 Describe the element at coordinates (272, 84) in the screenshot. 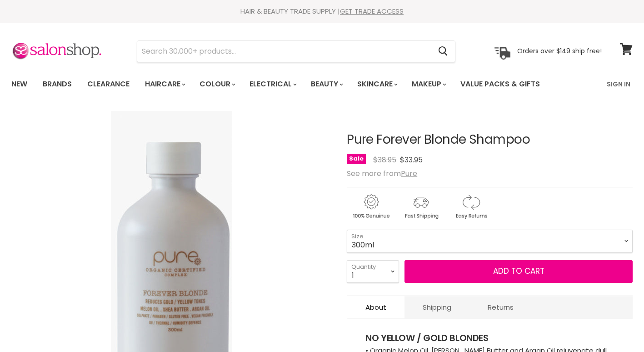

I see `a: Electrical` at that location.